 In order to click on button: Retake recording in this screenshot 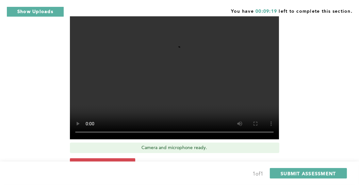, I will do `click(103, 164)`.